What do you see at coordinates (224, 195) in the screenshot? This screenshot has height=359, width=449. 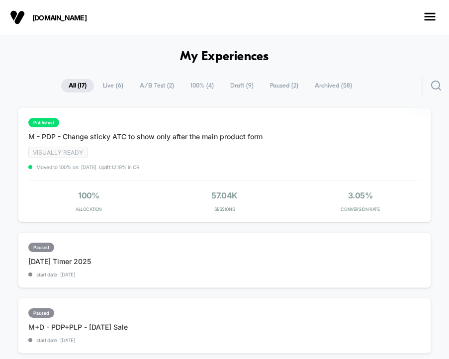 I see `span: 57.04k` at bounding box center [224, 195].